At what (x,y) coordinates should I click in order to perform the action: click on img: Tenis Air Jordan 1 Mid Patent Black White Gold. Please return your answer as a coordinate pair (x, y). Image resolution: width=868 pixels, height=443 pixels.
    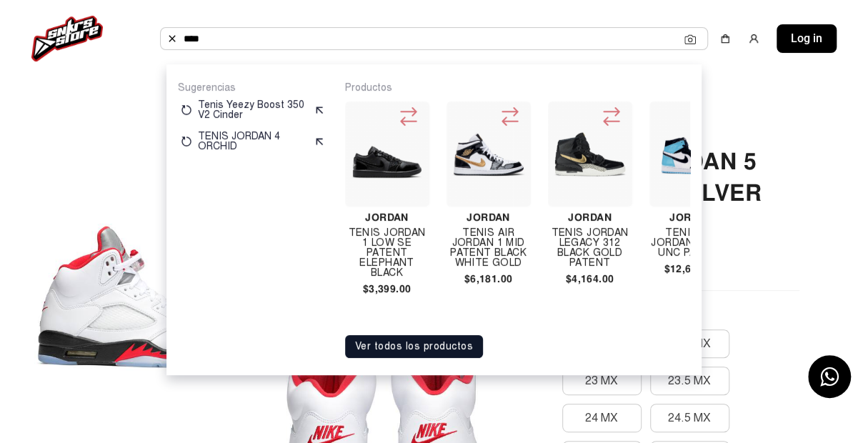
    Looking at the image, I should click on (488, 155).